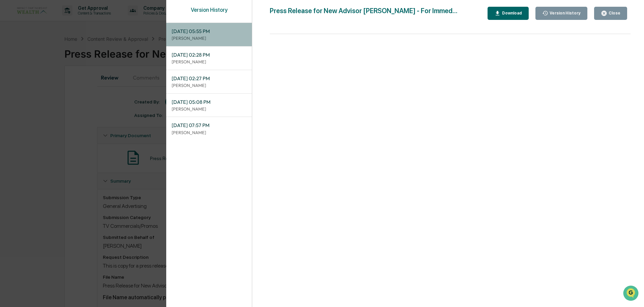 The width and height of the screenshot is (644, 307). Describe the element at coordinates (66, 88) in the screenshot. I see `a: 🗄️Attestations` at that location.